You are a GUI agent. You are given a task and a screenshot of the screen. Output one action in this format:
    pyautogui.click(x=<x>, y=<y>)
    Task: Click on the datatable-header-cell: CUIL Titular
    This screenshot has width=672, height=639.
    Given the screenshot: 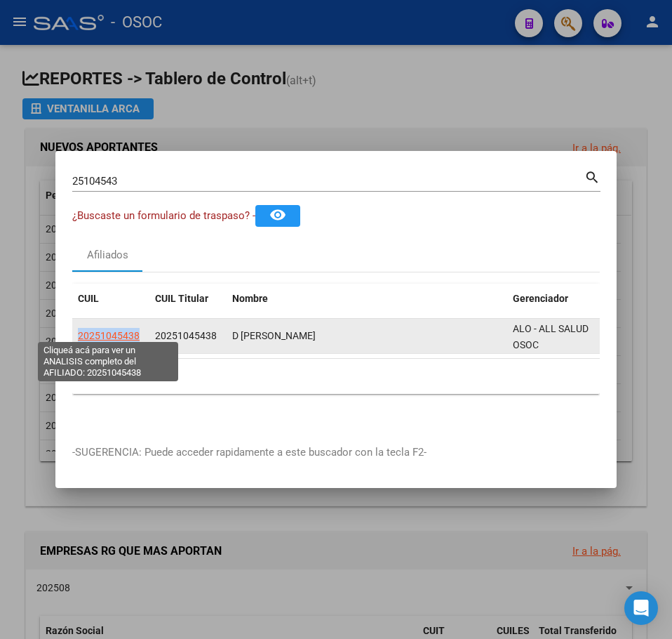 What is the action you would take?
    pyautogui.click(x=188, y=298)
    